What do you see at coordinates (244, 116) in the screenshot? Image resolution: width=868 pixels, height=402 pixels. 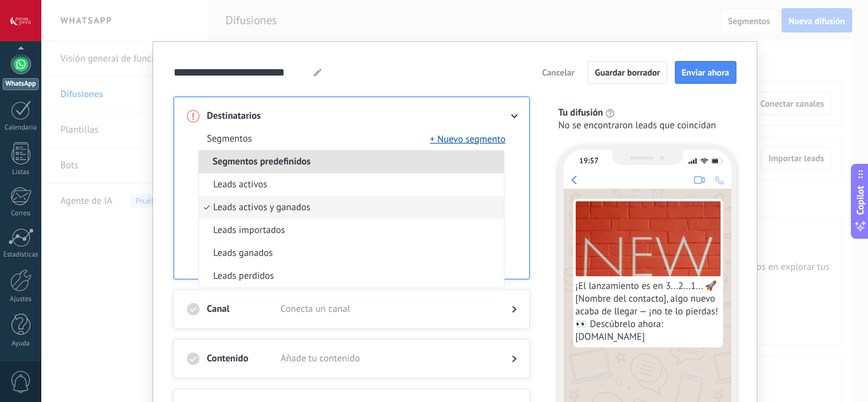 I see `h3: Destinatarios` at bounding box center [244, 116].